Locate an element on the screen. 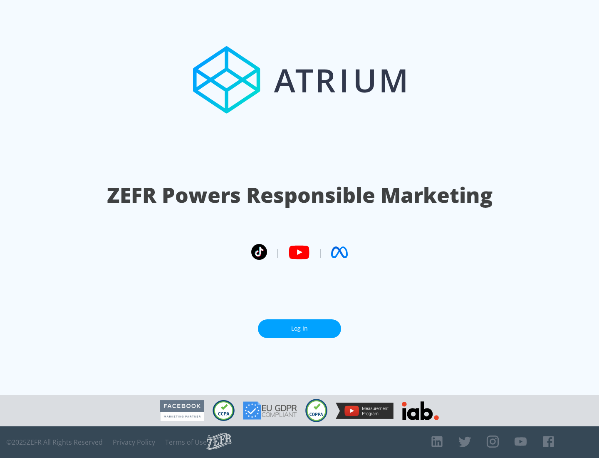  a: Terms of Use is located at coordinates (186, 442).